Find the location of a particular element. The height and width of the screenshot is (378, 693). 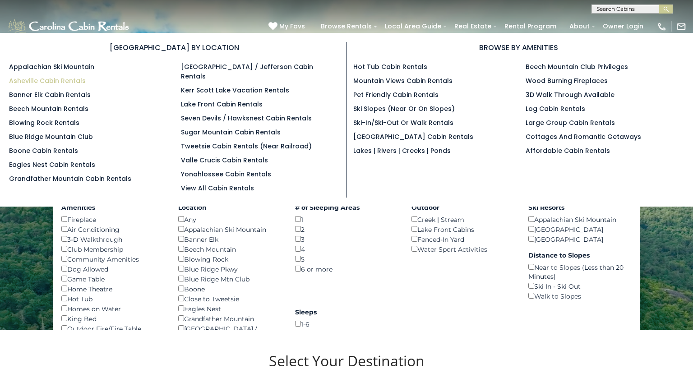

div: Game Table is located at coordinates (113, 279).